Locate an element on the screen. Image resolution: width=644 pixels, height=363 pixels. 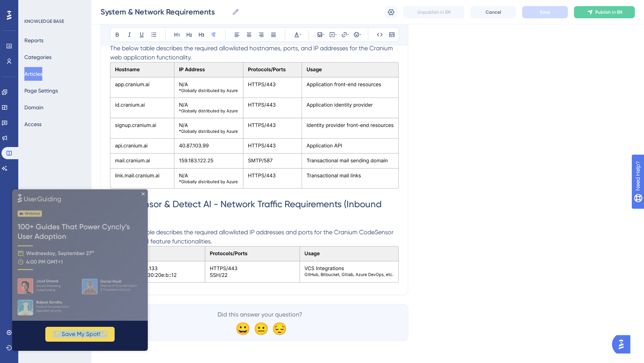
button: Publish in EN is located at coordinates (604, 12).